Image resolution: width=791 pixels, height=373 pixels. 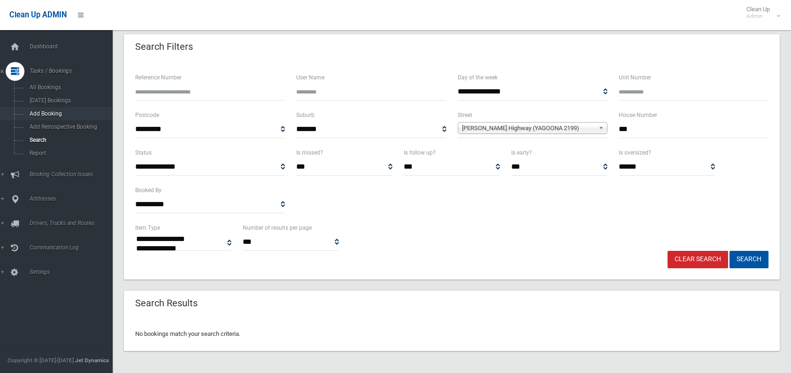 I want to click on span: Add Booking, so click(x=69, y=114).